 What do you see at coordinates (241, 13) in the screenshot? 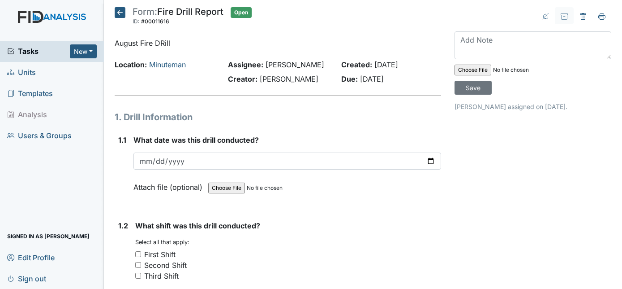
I see `span: Open` at bounding box center [241, 13].